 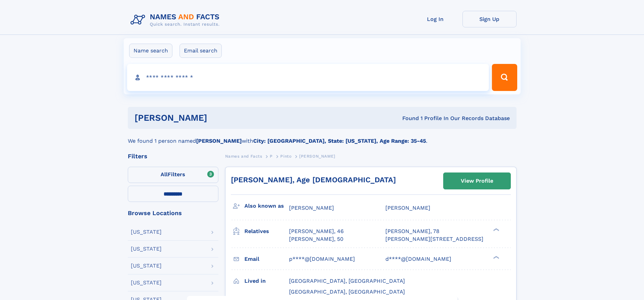 What do you see at coordinates (176, 20) in the screenshot?
I see `img: Logo Names and Facts` at bounding box center [176, 20].